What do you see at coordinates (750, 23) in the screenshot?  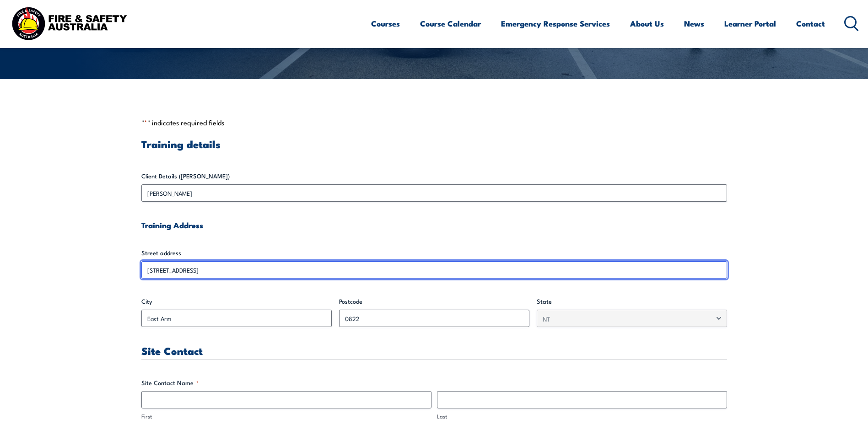 I see `a: Learner Portal` at bounding box center [750, 23].